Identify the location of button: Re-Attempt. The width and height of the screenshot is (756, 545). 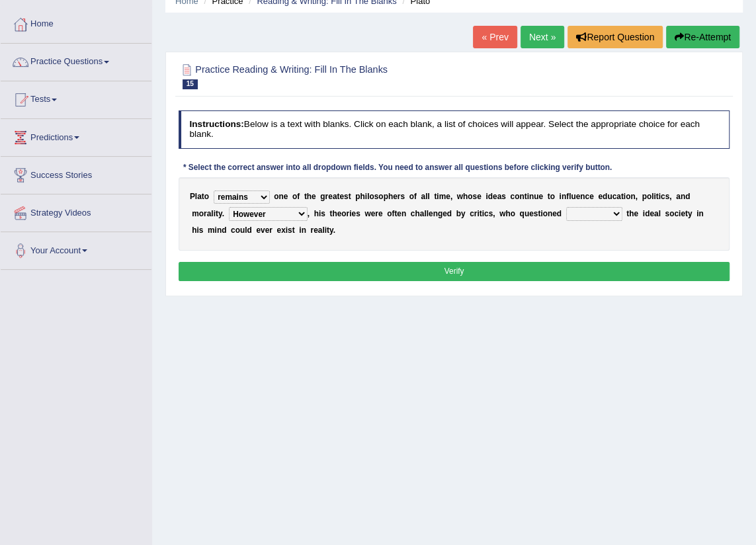
(702, 37).